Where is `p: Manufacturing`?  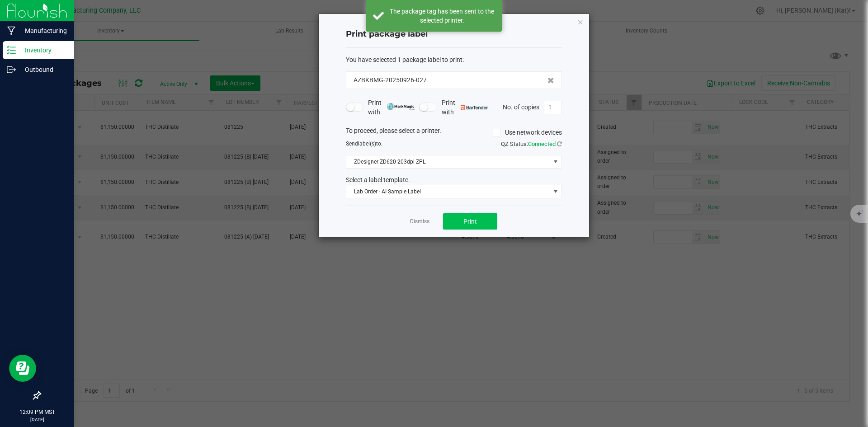
p: Manufacturing is located at coordinates (43, 31).